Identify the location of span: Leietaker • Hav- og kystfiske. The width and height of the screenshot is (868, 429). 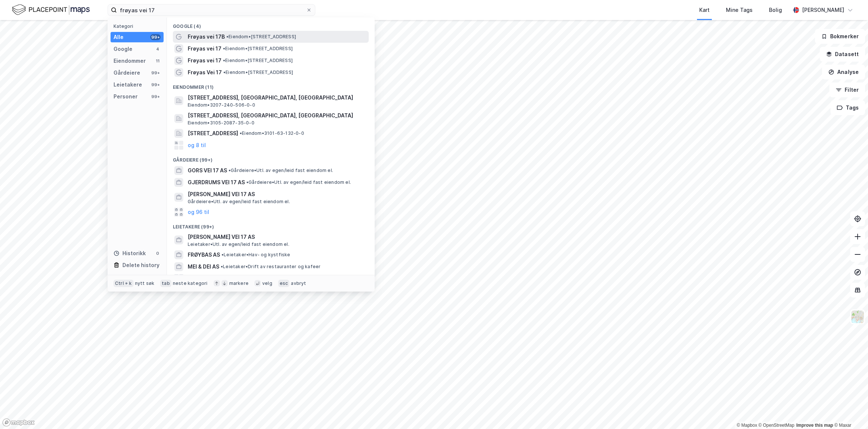
(256, 255).